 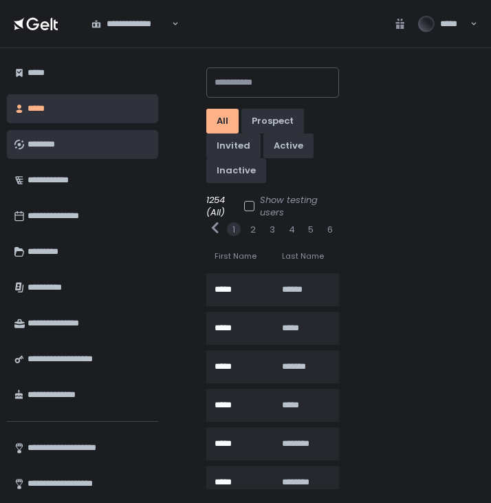 What do you see at coordinates (236, 171) in the screenshot?
I see `button: inactive` at bounding box center [236, 171].